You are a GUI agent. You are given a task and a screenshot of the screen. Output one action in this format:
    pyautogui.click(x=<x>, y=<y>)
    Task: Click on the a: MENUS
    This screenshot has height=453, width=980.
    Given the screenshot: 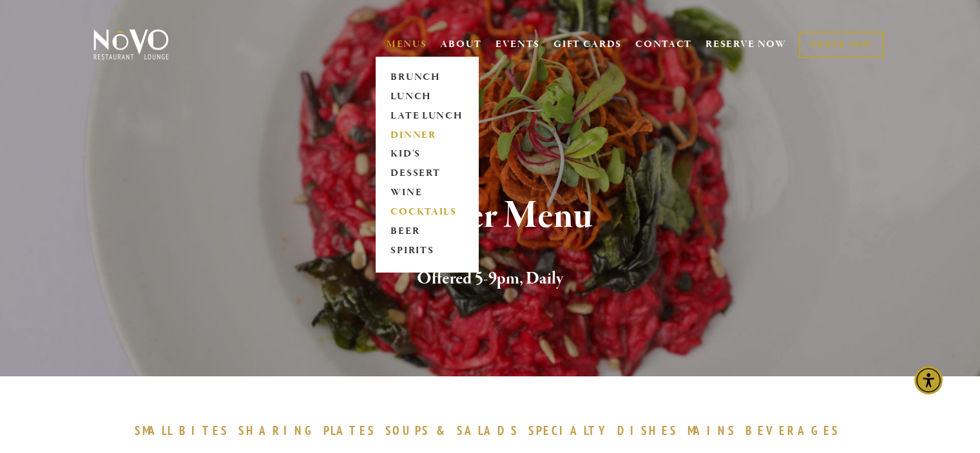 What is the action you would take?
    pyautogui.click(x=407, y=44)
    